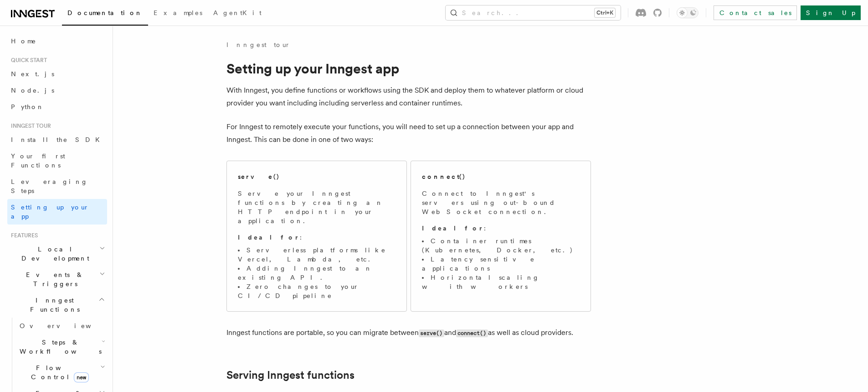 This screenshot has width=868, height=392. What do you see at coordinates (23, 235) in the screenshot?
I see `span: Features` at bounding box center [23, 235].